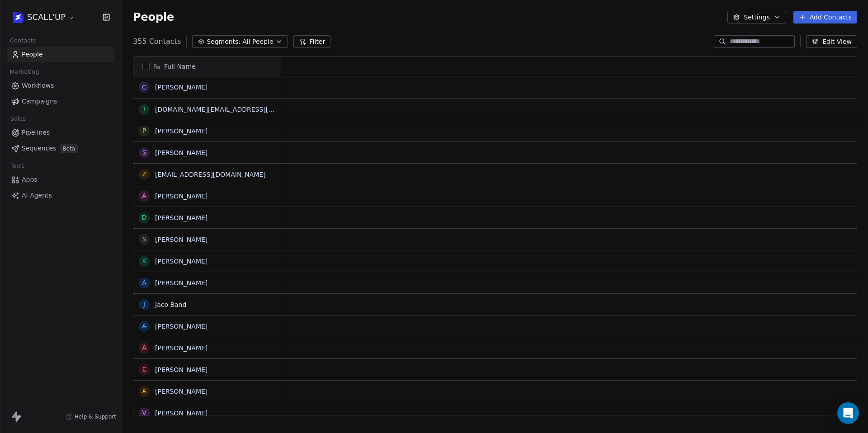 The width and height of the screenshot is (868, 433). What do you see at coordinates (61, 133) in the screenshot?
I see `a: Pipelines` at bounding box center [61, 133].